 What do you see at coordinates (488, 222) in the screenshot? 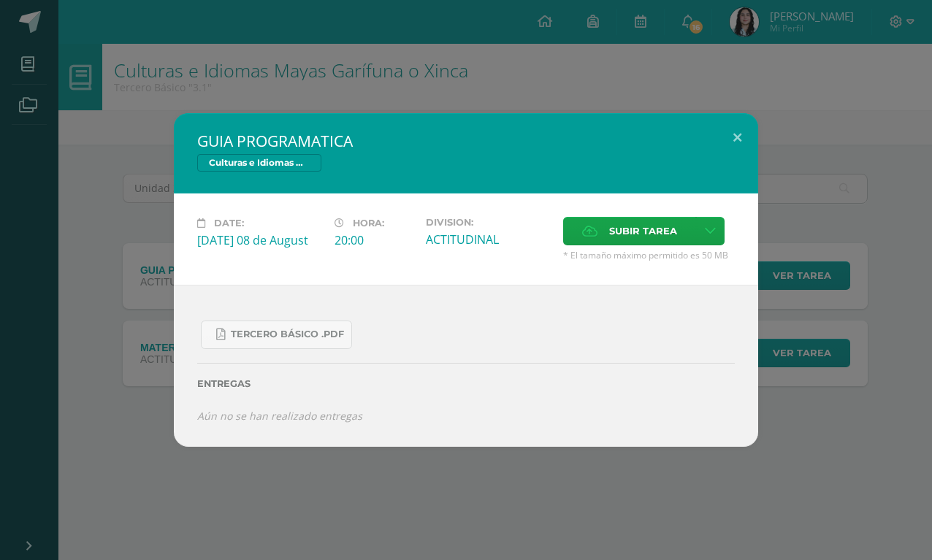
I see `label: Division:` at bounding box center [488, 222].